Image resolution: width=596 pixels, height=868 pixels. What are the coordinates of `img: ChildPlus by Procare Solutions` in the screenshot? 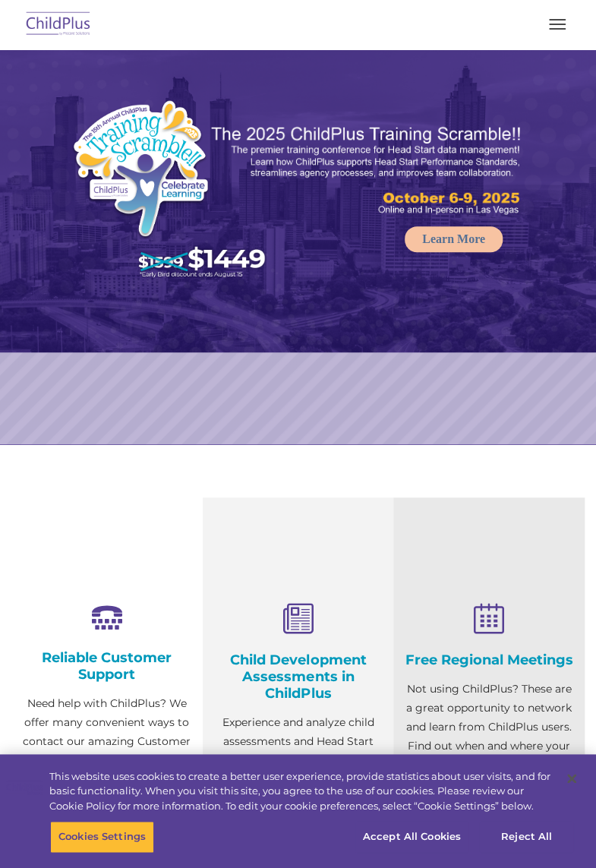 It's located at (59, 24).